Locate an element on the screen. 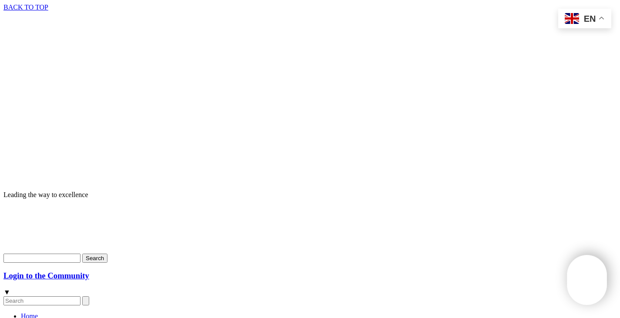  img: svg+xml;nitro-empty-id=MTE3MToxMTY=-1;base64,PHN2ZyB2aWV3Qm94PSIwIDAgNDAwIDQwMCIgd2lkdGg9IjQwMCIg... is located at coordinates (591, 279).